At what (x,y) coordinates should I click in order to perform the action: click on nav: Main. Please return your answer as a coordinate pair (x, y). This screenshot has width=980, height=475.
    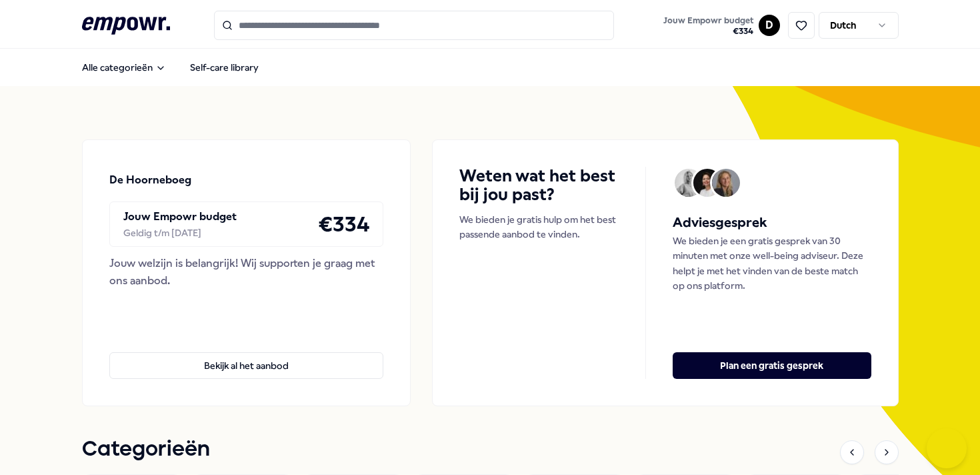
    Looking at the image, I should click on (170, 68).